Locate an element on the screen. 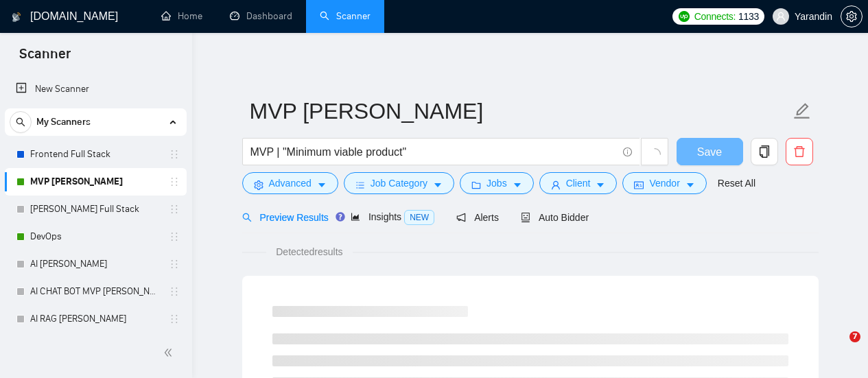 This screenshot has width=868, height=378. span: copy is located at coordinates (764, 151).